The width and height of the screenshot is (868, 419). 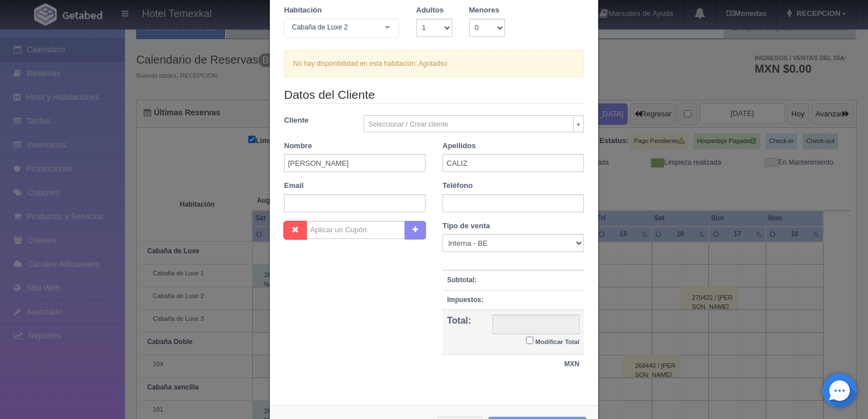 What do you see at coordinates (430, 10) in the screenshot?
I see `label: Adultos` at bounding box center [430, 10].